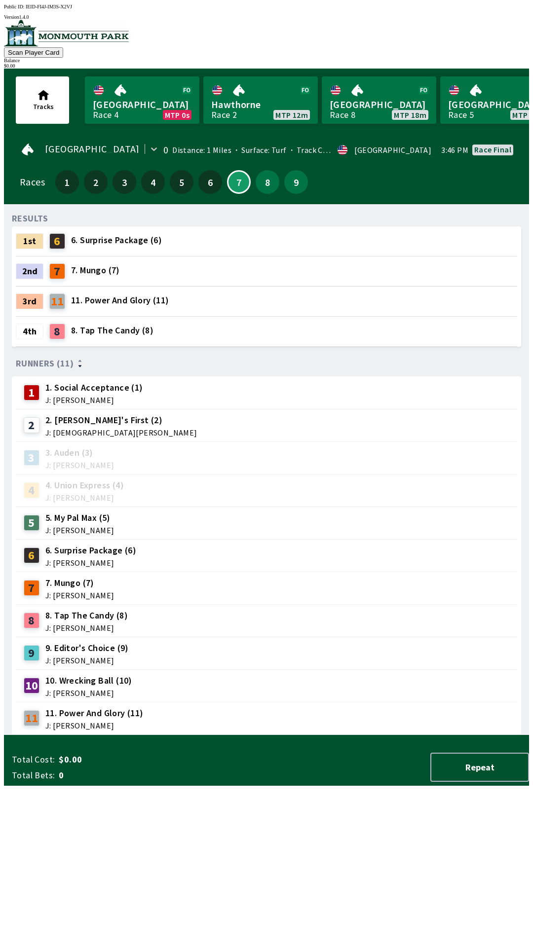 The height and width of the screenshot is (947, 533). I want to click on span: 5, so click(182, 182).